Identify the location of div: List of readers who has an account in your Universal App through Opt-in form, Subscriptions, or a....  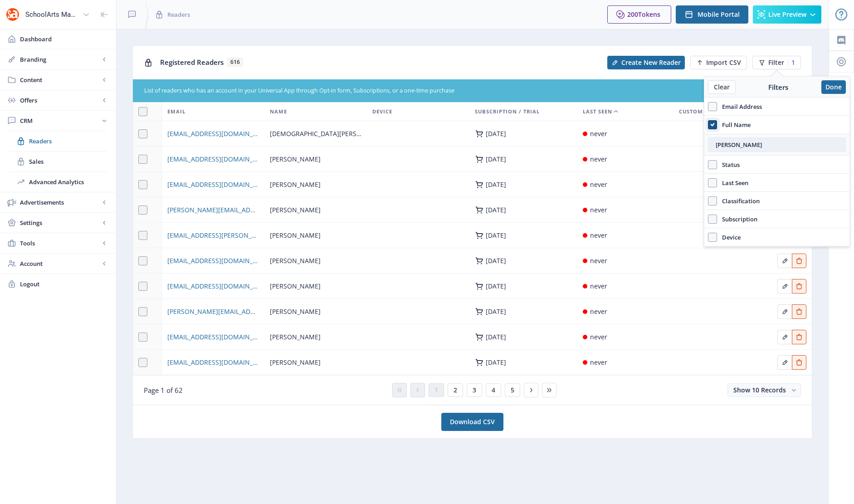
(446, 91).